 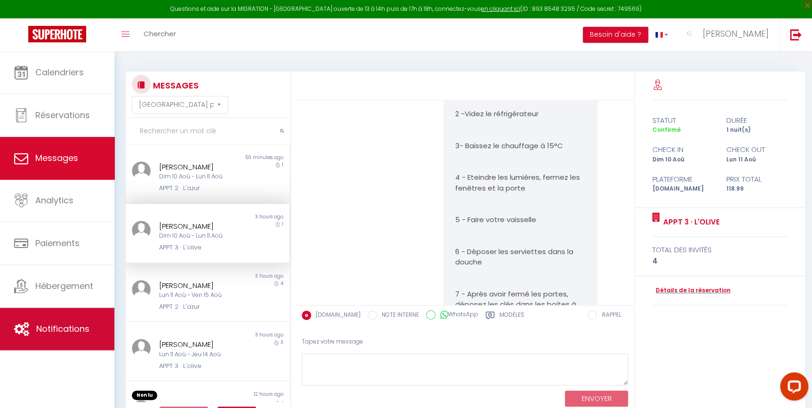 What do you see at coordinates (57, 243) in the screenshot?
I see `span: Paiements` at bounding box center [57, 243].